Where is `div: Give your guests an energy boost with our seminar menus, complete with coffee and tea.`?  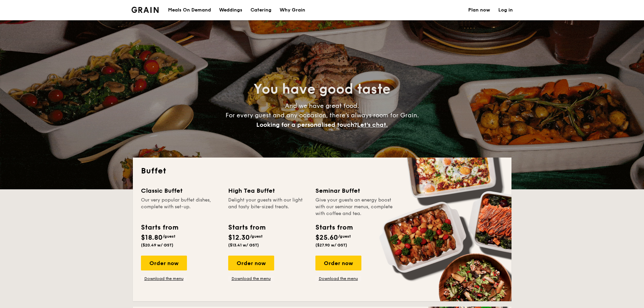
div: Give your guests an energy boost with our seminar menus, complete with coffee and tea. is located at coordinates (355, 207).